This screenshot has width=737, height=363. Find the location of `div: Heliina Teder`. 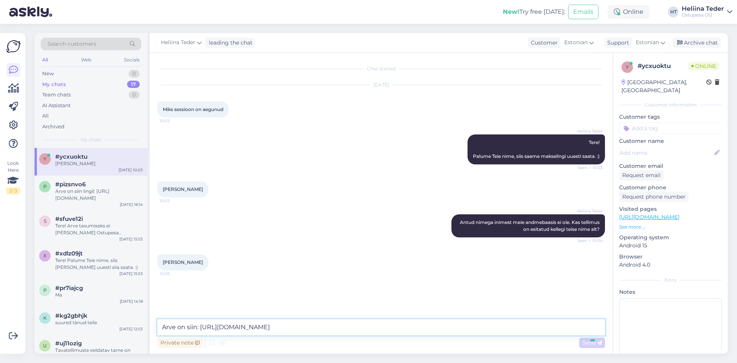

div: Heliina Teder is located at coordinates (702, 9).